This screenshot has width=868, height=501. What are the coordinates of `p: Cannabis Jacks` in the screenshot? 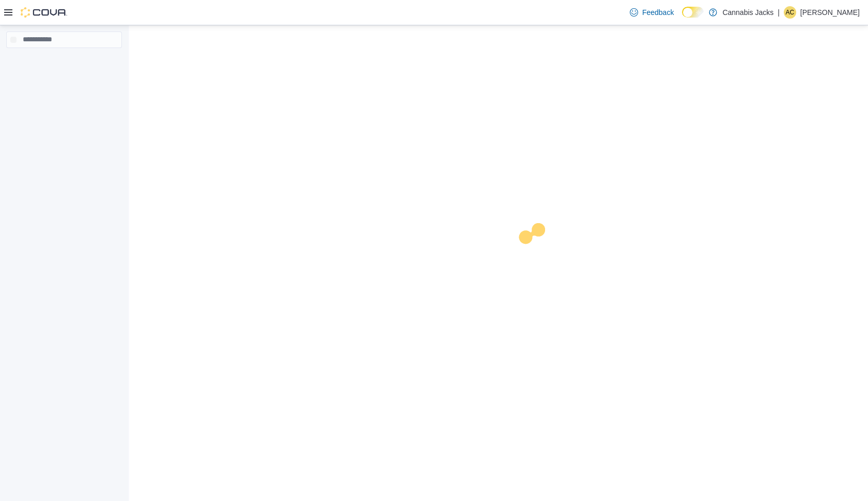 It's located at (748, 12).